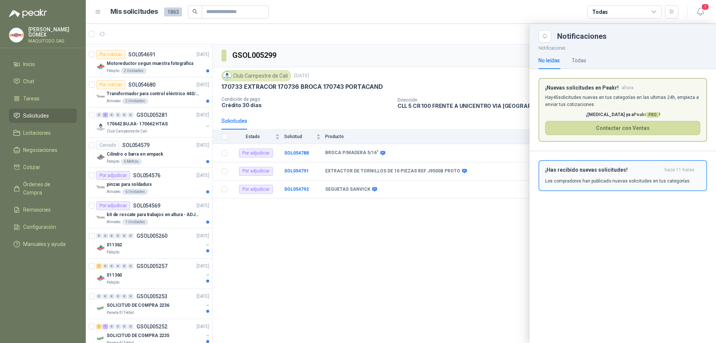  What do you see at coordinates (40, 150) in the screenshot?
I see `span: Negociaciones` at bounding box center [40, 150].